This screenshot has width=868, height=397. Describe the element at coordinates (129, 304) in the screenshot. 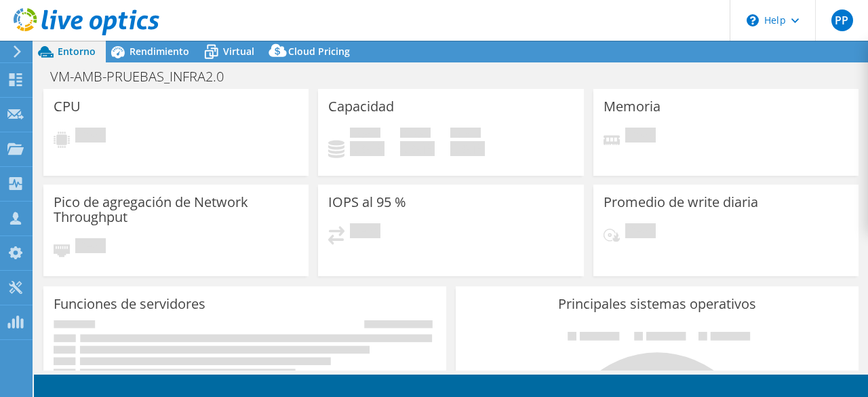

I see `h3: Funciones de servidores` at that location.